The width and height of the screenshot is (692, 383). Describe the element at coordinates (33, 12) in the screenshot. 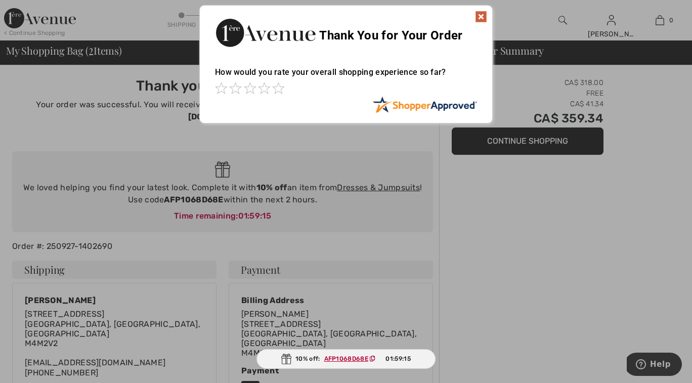

I see `span: Help` at that location.